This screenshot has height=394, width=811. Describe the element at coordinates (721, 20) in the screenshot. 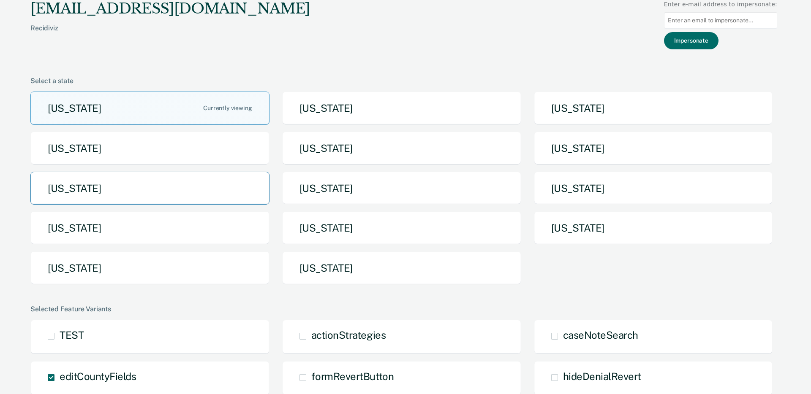

I see `input: Enter an email to impersonate...` at that location.